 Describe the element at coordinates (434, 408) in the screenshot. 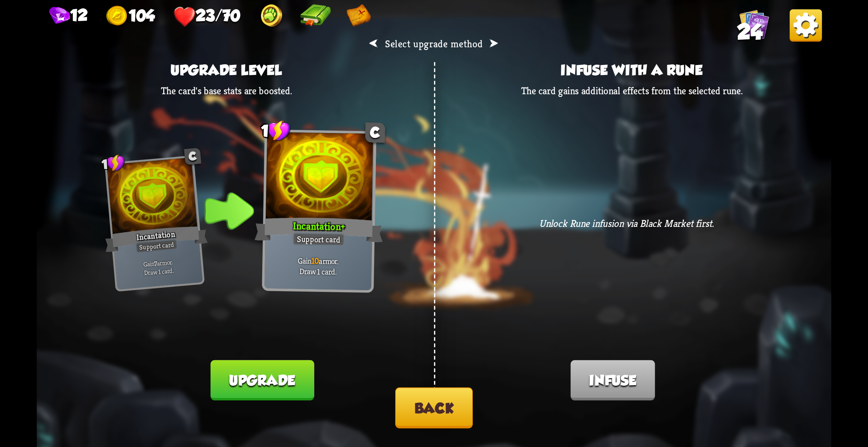

I see `button: Back` at that location.